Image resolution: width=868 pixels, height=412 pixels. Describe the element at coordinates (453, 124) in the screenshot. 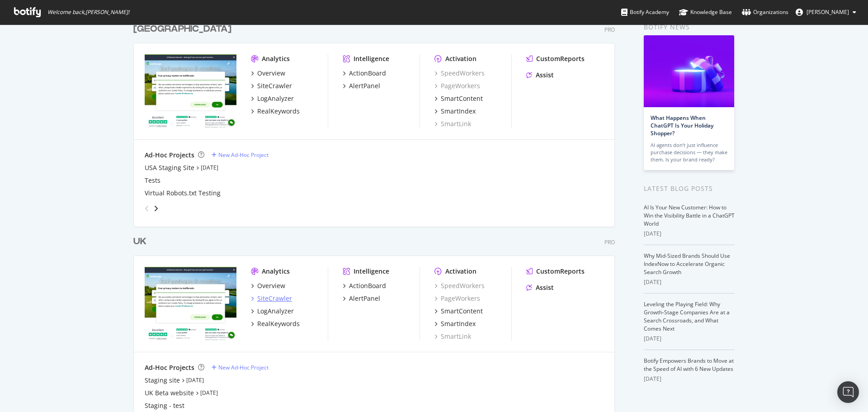

I see `div: SmartLink` at that location.